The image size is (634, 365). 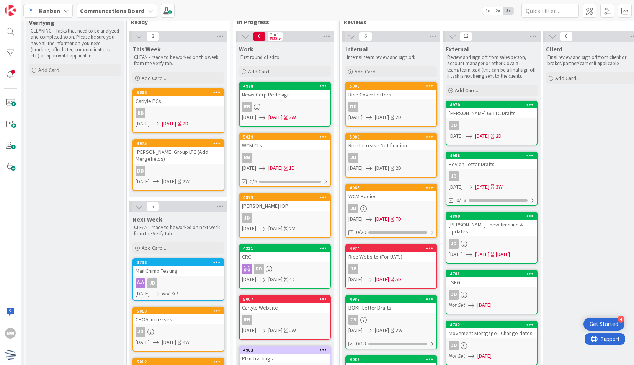 What do you see at coordinates (285, 142) in the screenshot?
I see `div: 5019WCM CLs` at bounding box center [285, 142].